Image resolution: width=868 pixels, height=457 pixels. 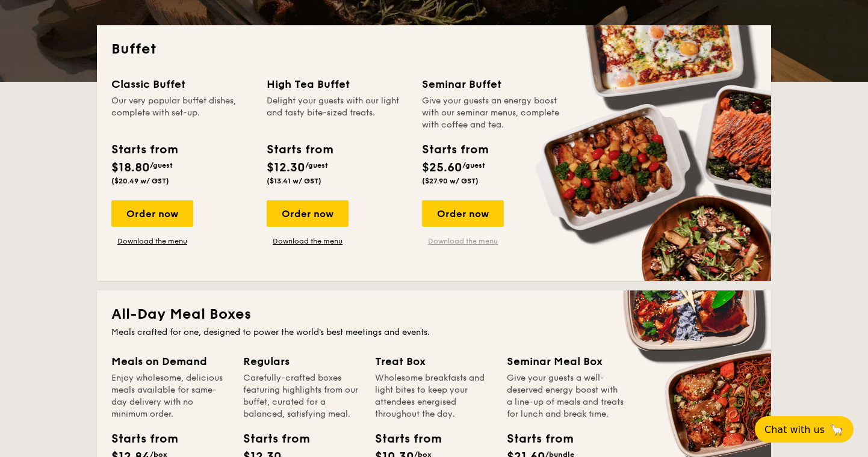 I want to click on div: Meals crafted for one, designed to power the world's best meetings and events., so click(x=434, y=333).